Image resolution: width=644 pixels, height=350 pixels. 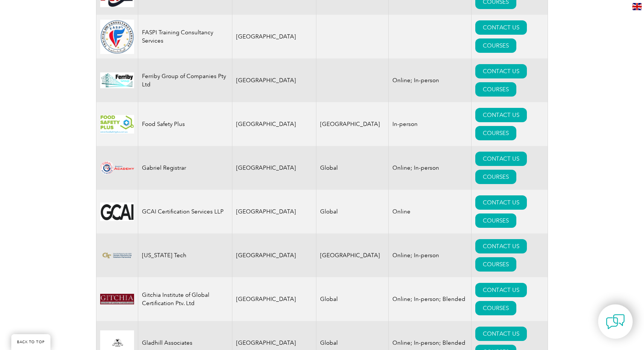 I want to click on td: Gabriel Registrar, so click(x=186, y=168).